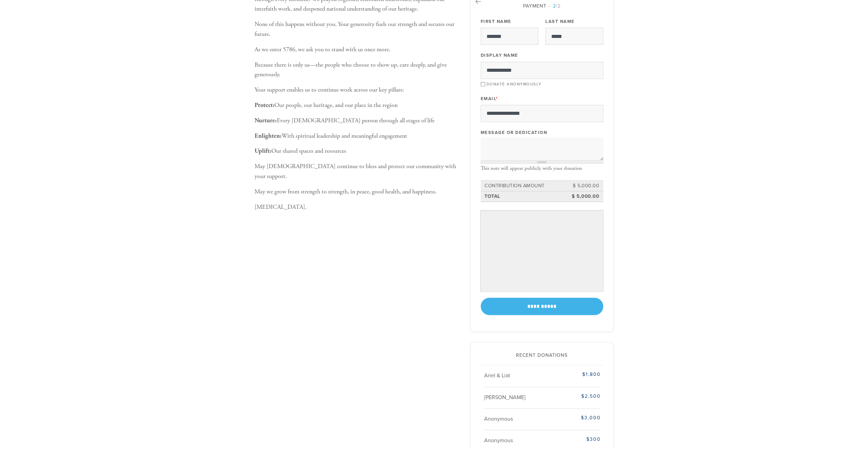  Describe the element at coordinates (542, 168) in the screenshot. I see `div: This note will appear publicly with your donation` at that location.